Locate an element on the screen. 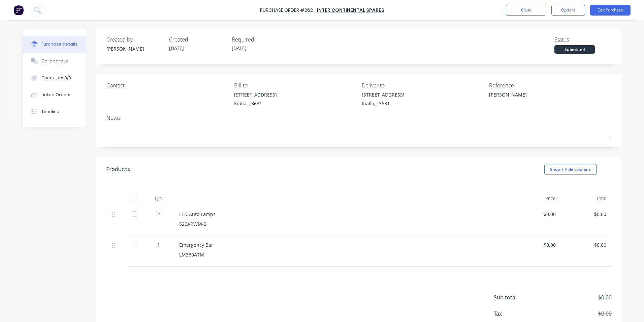 Image resolution: width=644 pixels, height=322 pixels. div: Bill to is located at coordinates (296, 85).